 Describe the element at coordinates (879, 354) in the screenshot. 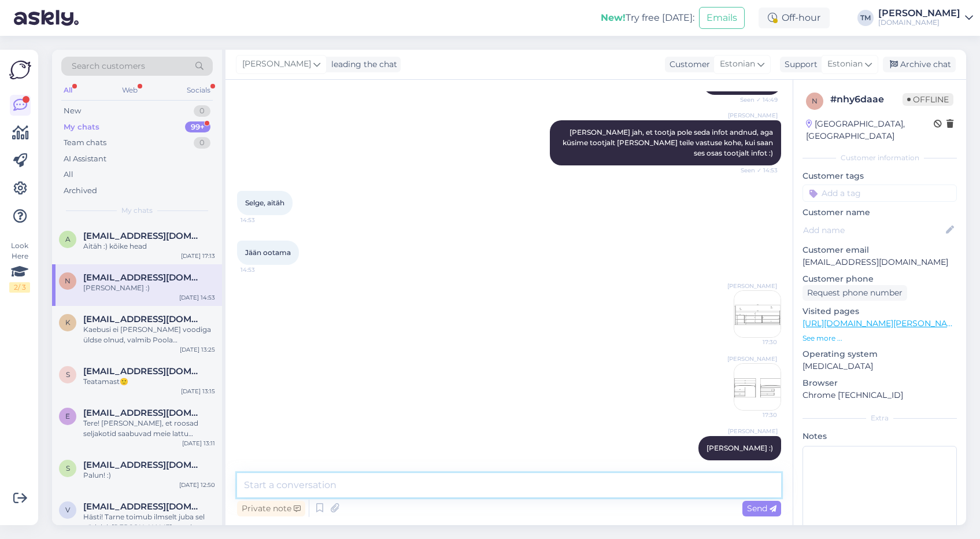

I see `p: Operating system` at that location.